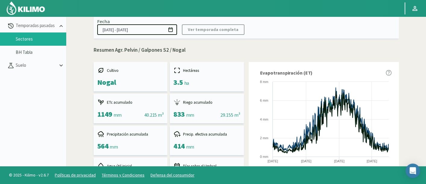  Describe the element at coordinates (178, 82) in the screenshot. I see `span: 3.5` at that location.